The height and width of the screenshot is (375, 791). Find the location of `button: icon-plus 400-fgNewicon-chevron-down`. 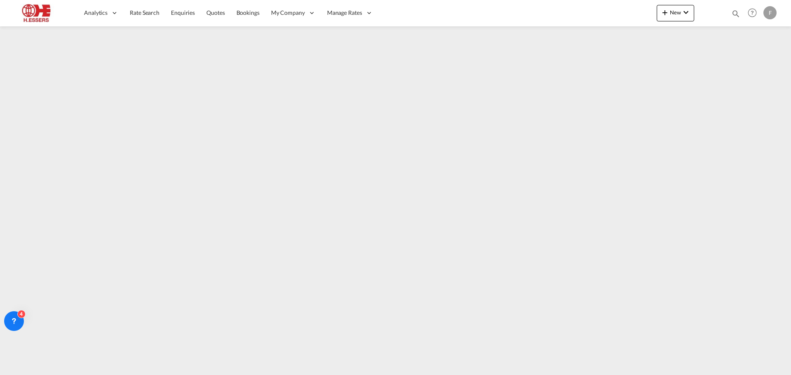

button: icon-plus 400-fgNewicon-chevron-down is located at coordinates (675, 13).